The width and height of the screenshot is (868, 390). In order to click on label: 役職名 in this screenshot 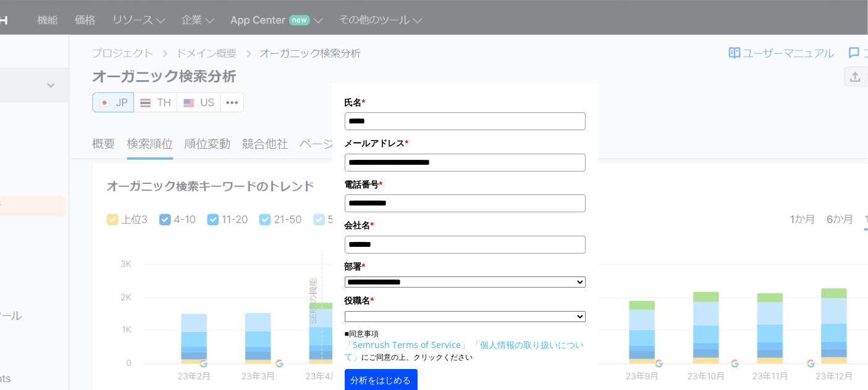, I will do `click(465, 301)`.